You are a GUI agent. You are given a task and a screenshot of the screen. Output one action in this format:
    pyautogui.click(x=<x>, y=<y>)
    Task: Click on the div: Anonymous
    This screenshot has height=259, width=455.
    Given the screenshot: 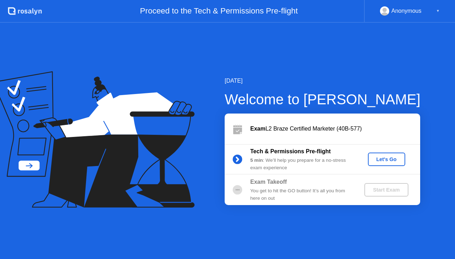 What is the action you would take?
    pyautogui.click(x=406, y=11)
    